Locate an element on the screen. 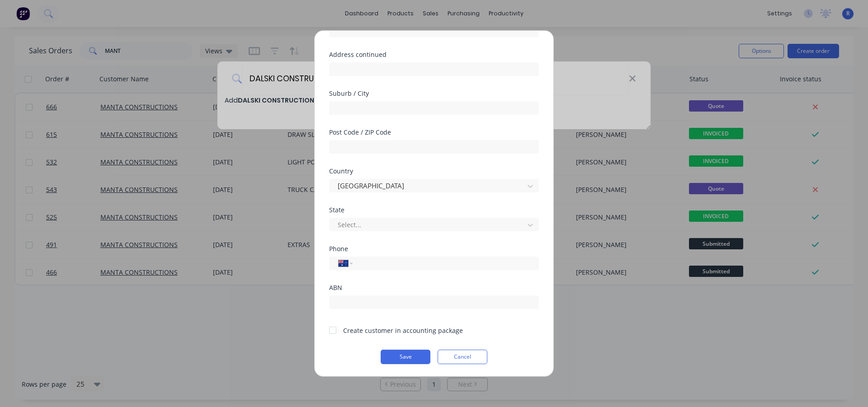  div: Suburb / City is located at coordinates (434, 94).